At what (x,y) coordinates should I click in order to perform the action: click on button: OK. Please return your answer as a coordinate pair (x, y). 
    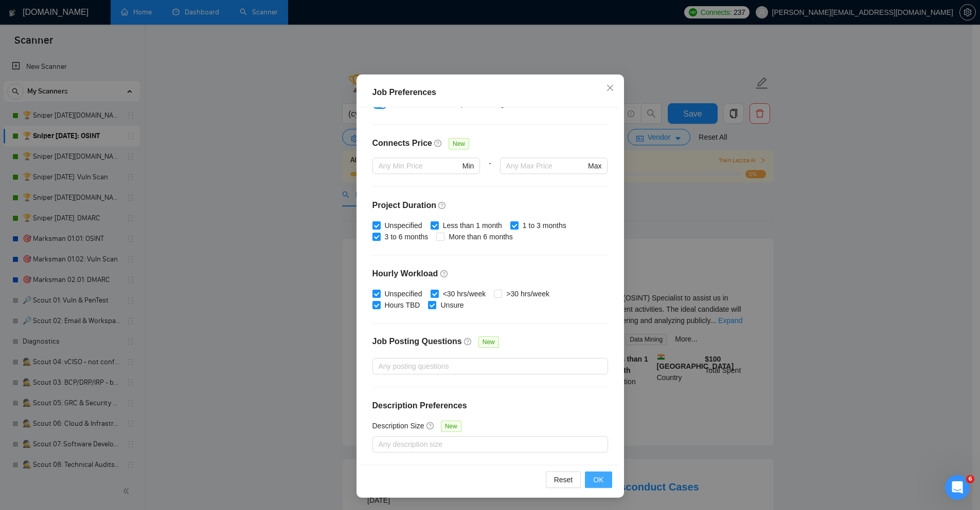
    Looking at the image, I should click on (598, 480).